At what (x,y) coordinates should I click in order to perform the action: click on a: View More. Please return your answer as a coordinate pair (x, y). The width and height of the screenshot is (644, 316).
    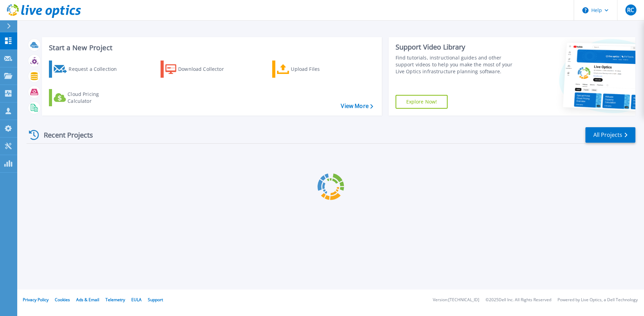
    Looking at the image, I should click on (356, 106).